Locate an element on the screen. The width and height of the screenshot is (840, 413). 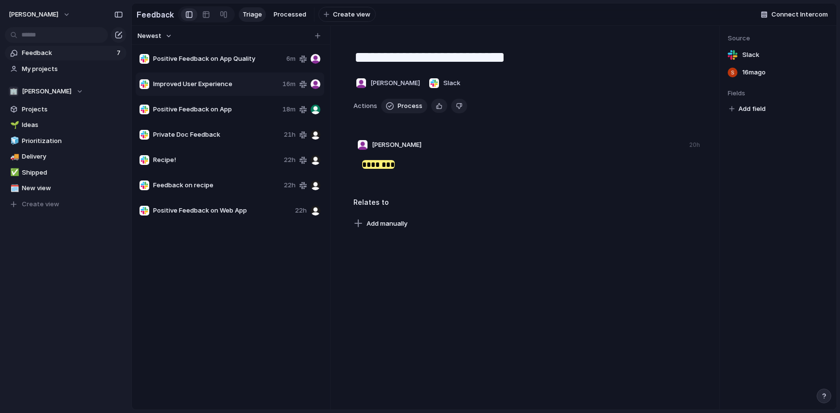
span: Projects is located at coordinates (72, 109).